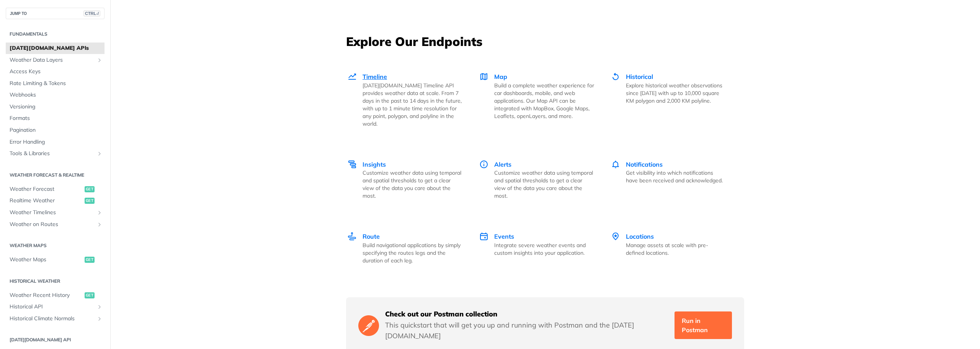  What do you see at coordinates (504, 236) in the screenshot?
I see `span: Events` at bounding box center [504, 236].